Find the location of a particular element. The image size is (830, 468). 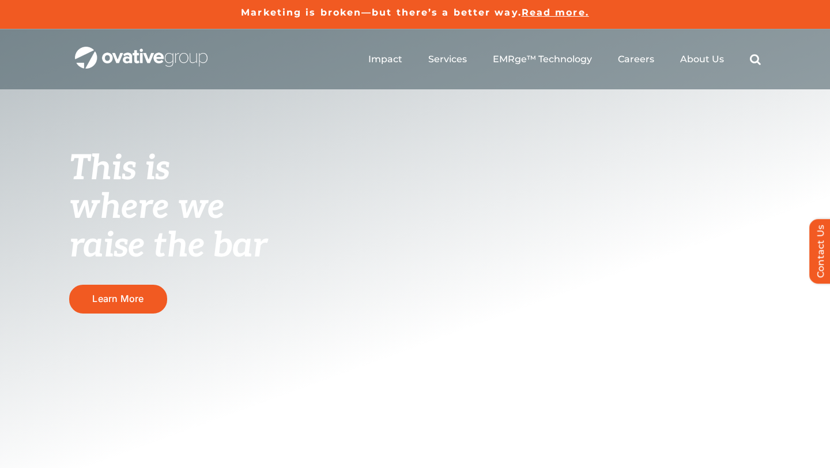

span: where we raise the bar is located at coordinates (168, 227).